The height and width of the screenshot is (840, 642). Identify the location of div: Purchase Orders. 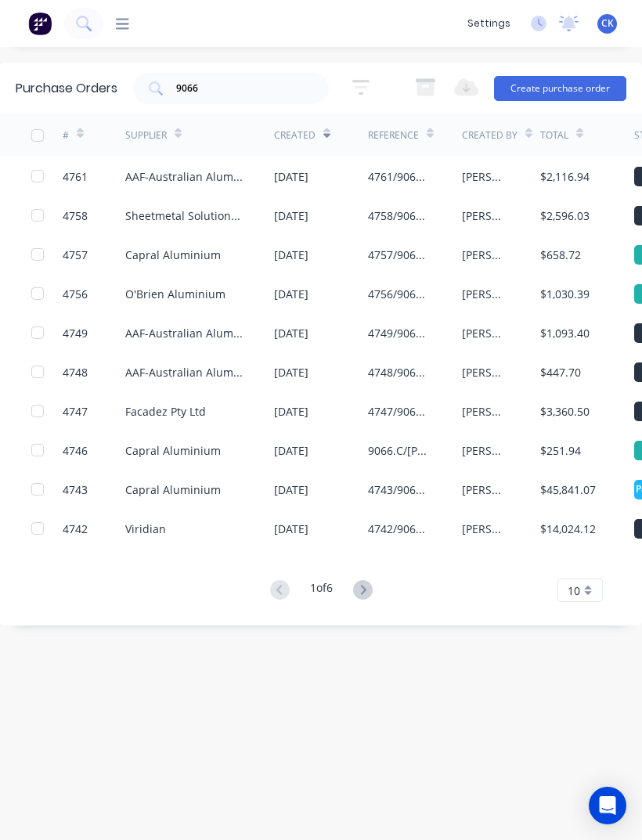
(67, 88).